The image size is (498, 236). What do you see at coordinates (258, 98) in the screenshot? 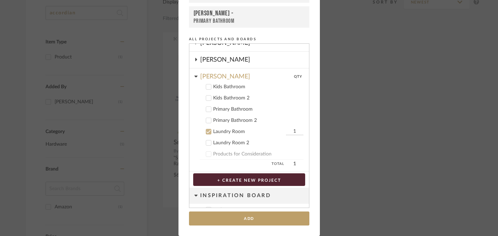
I see `div: Kids Bathroom 2` at bounding box center [258, 98].